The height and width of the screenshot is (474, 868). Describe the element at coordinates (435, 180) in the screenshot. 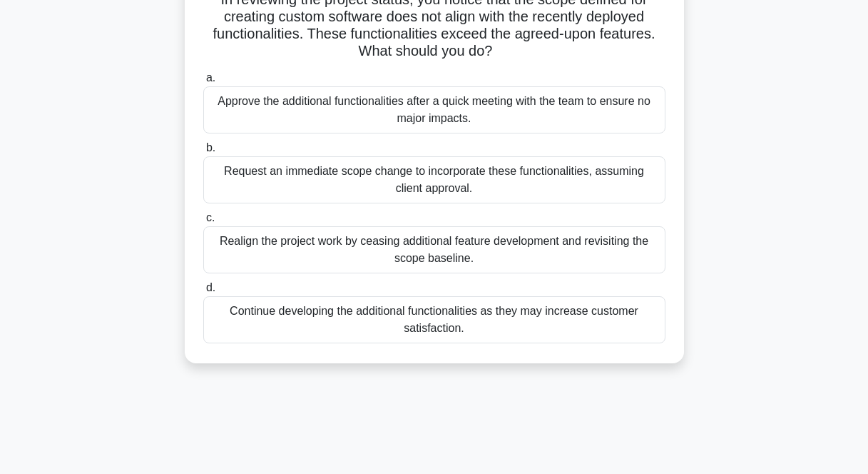

I see `div: Request an immediate scope change to incorporate these functionalities, assuming client approval.` at that location.